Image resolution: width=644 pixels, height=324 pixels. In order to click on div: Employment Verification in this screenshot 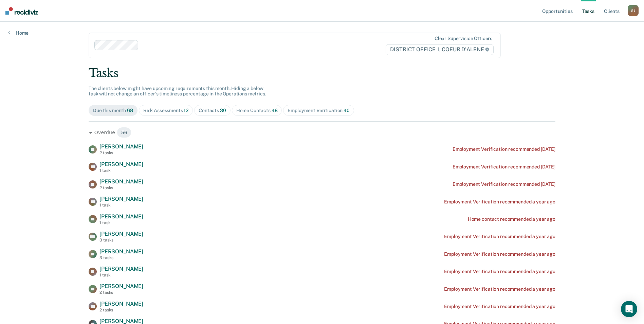, I will do `click(318, 110)`.